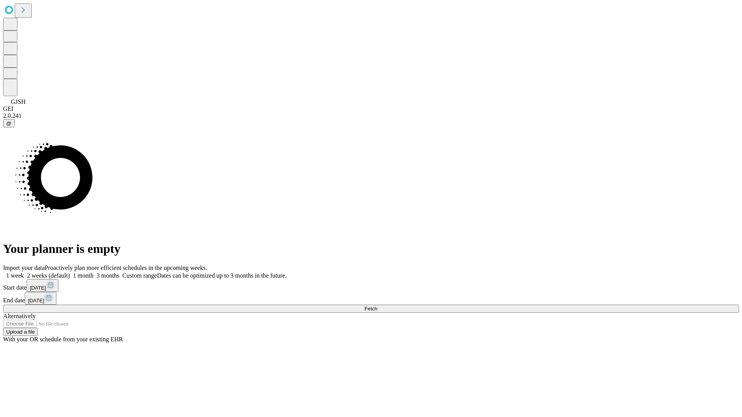 The image size is (742, 417). What do you see at coordinates (371, 298) in the screenshot?
I see `div: End date` at bounding box center [371, 298].